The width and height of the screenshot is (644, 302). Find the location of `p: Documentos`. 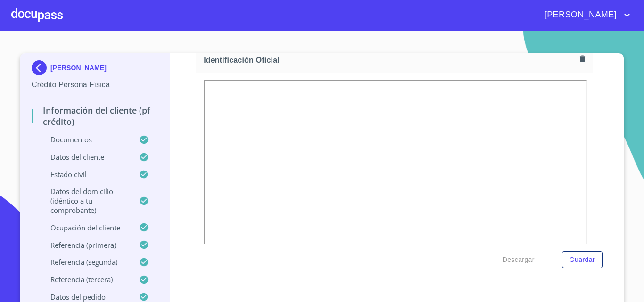

p: Documentos is located at coordinates (85, 139).